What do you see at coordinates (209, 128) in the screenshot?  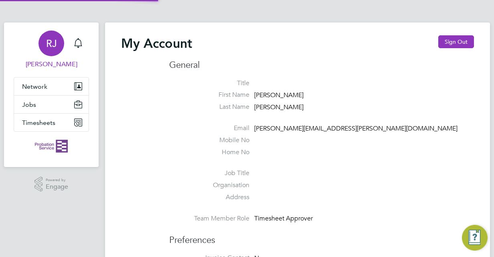 I see `label: Email` at bounding box center [209, 128].